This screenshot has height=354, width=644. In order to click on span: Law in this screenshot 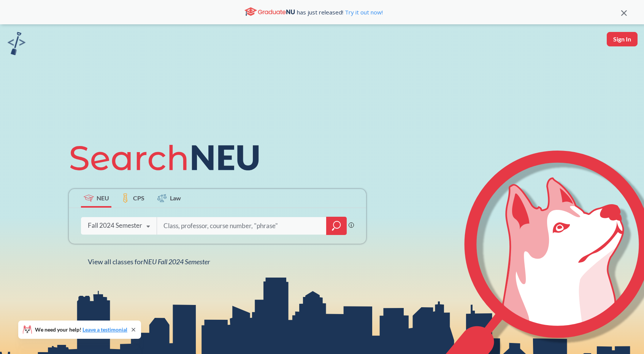, I will do `click(175, 198)`.